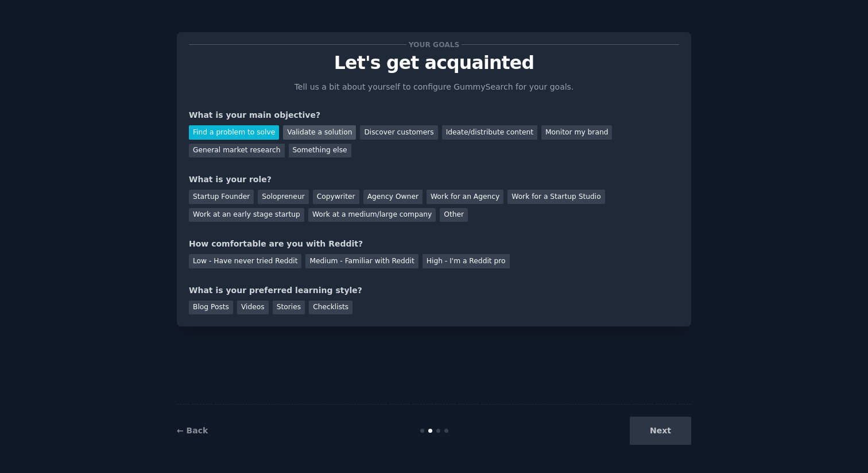 The height and width of the screenshot is (473, 868). What do you see at coordinates (245, 261) in the screenshot?
I see `div: Low - Have never tried Reddit` at bounding box center [245, 261].